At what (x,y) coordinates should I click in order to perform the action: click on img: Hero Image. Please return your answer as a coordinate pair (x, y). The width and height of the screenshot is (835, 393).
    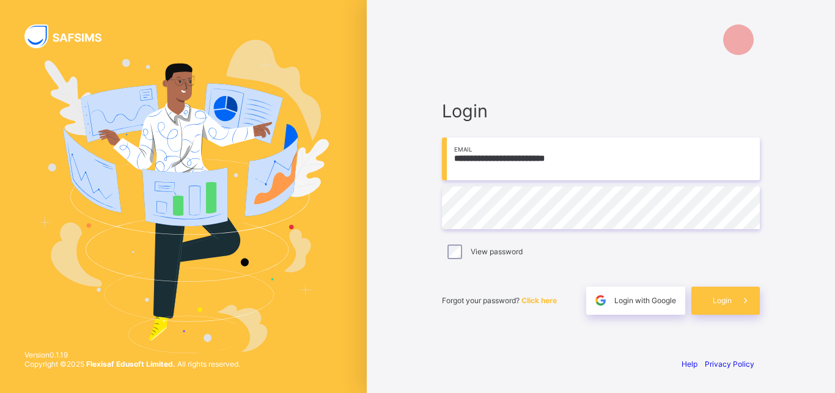
    Looking at the image, I should click on (183, 196).